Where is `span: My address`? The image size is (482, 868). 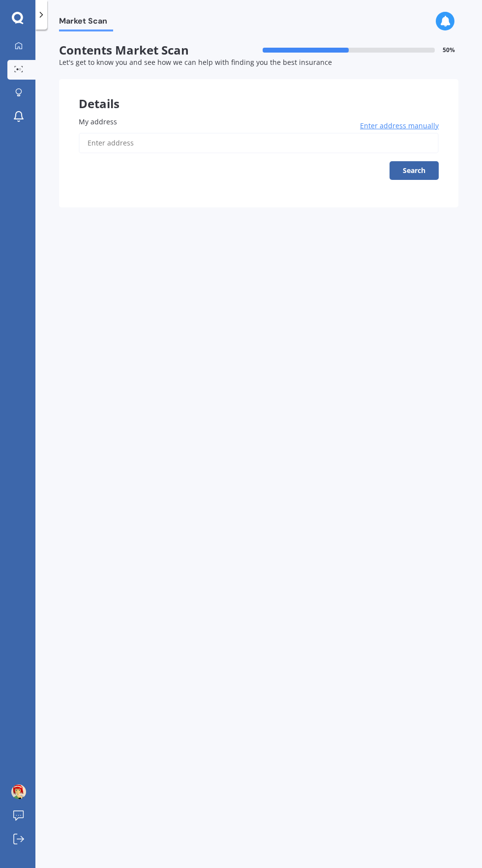 span: My address is located at coordinates (98, 121).